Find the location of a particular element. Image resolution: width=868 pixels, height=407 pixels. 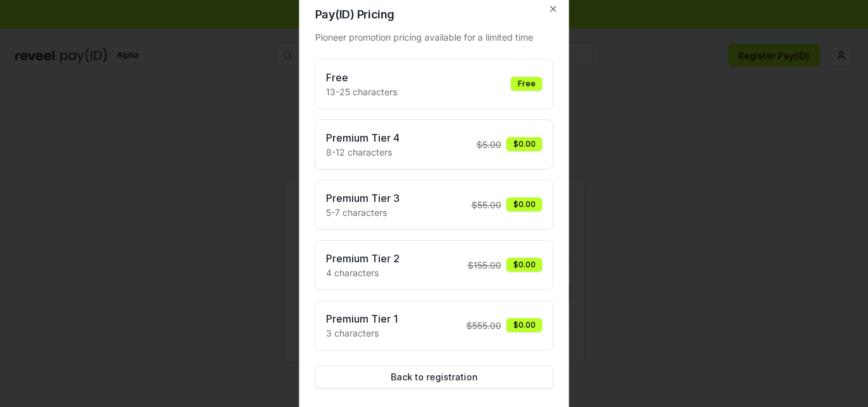

h3: Premium Tier 4 is located at coordinates (363, 138).